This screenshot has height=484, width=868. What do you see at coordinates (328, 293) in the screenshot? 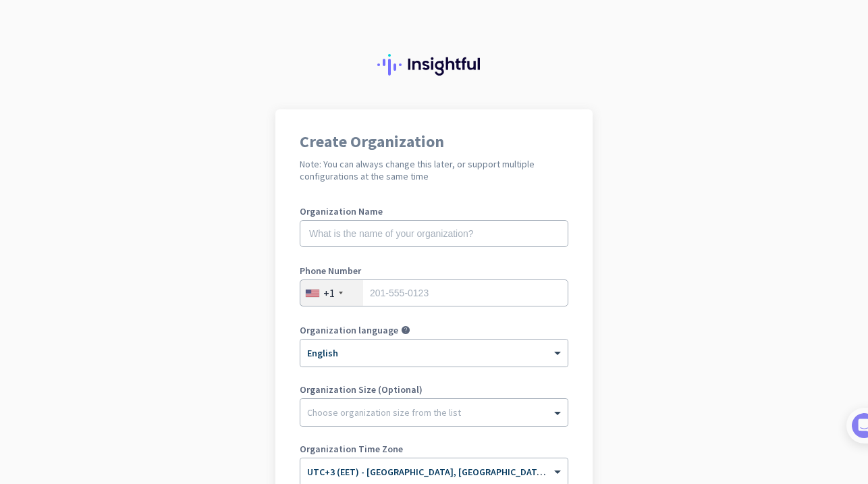
I see `div: +1` at bounding box center [328, 293].